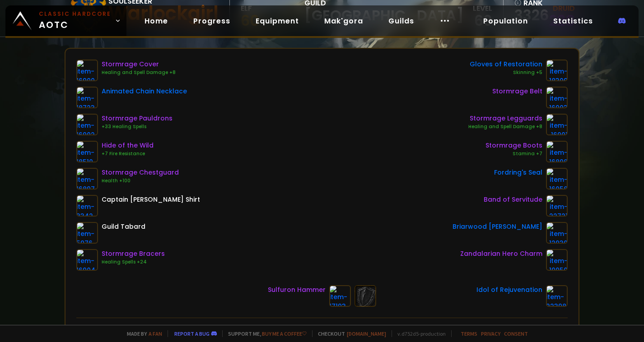  Describe the element at coordinates (506, 73) in the screenshot. I see `div: Skinning +5` at that location.